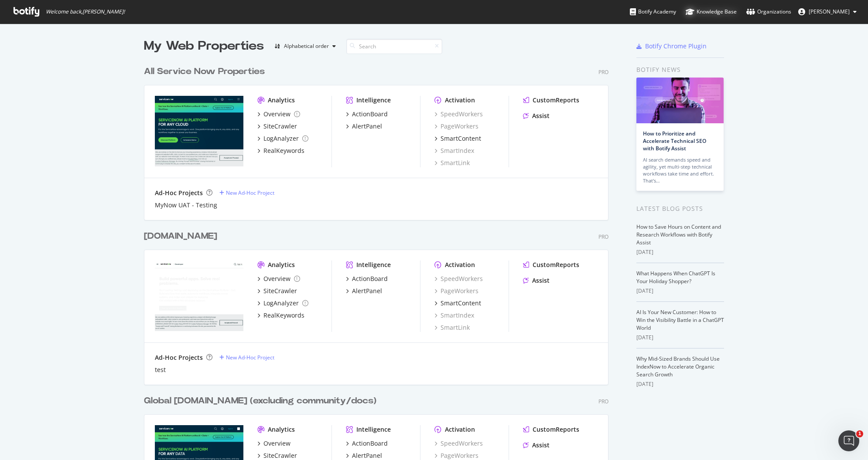 This screenshot has width=868, height=460. What do you see at coordinates (199, 131) in the screenshot?
I see `img: lightstep.com` at bounding box center [199, 131].